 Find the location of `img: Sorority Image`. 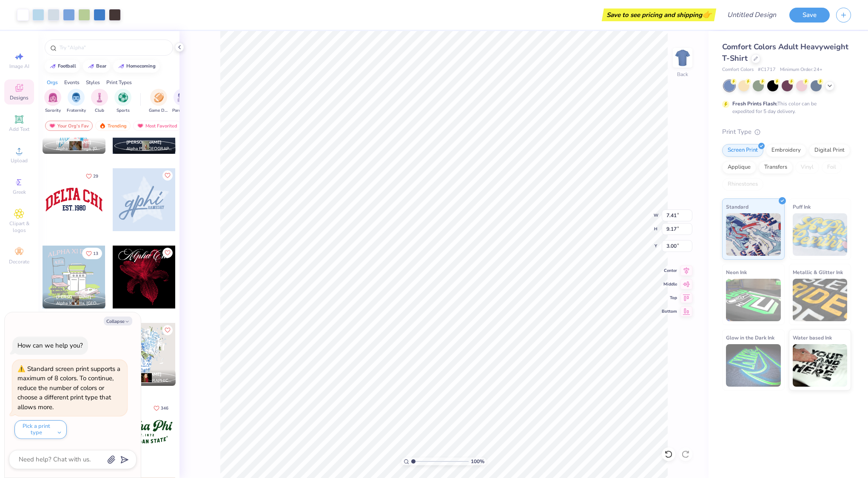

img: Sorority Image is located at coordinates (53, 97).